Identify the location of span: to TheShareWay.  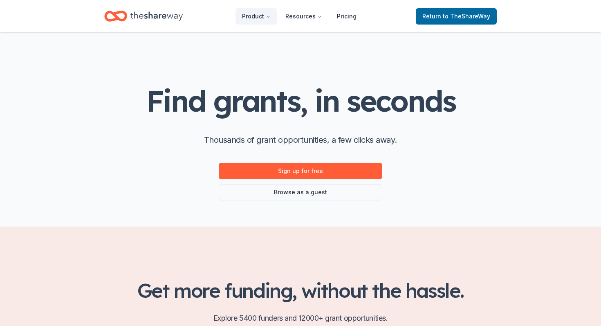
(466, 16).